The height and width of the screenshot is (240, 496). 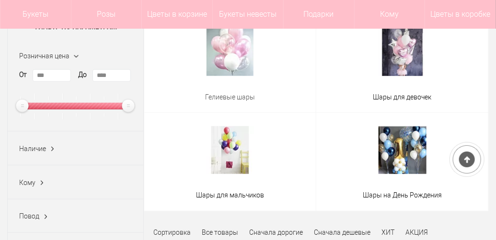 I want to click on img: Шары для девочек, so click(x=402, y=52).